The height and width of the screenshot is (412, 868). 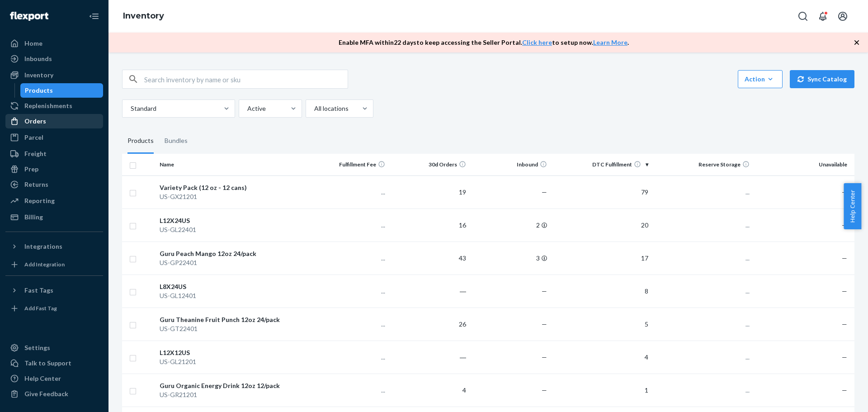 I want to click on div: L12X24US, so click(x=232, y=221).